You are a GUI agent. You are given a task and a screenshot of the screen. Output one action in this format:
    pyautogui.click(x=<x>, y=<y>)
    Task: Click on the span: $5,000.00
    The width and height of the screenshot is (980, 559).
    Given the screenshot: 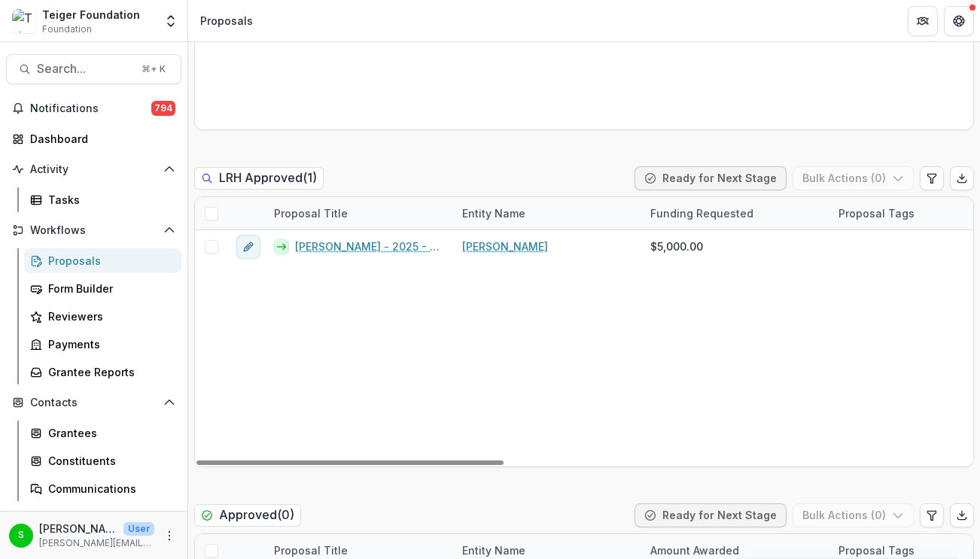 What is the action you would take?
    pyautogui.click(x=677, y=246)
    